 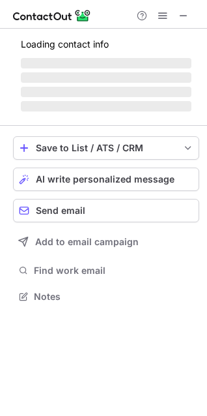 I want to click on button: Send email, so click(x=106, y=211).